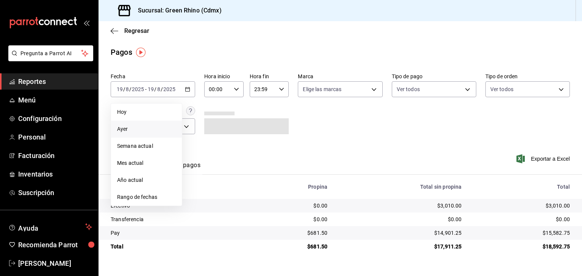 This screenshot has width=582, height=276. What do you see at coordinates (400, 247) in the screenshot?
I see `div: $17,911.25` at bounding box center [400, 247].